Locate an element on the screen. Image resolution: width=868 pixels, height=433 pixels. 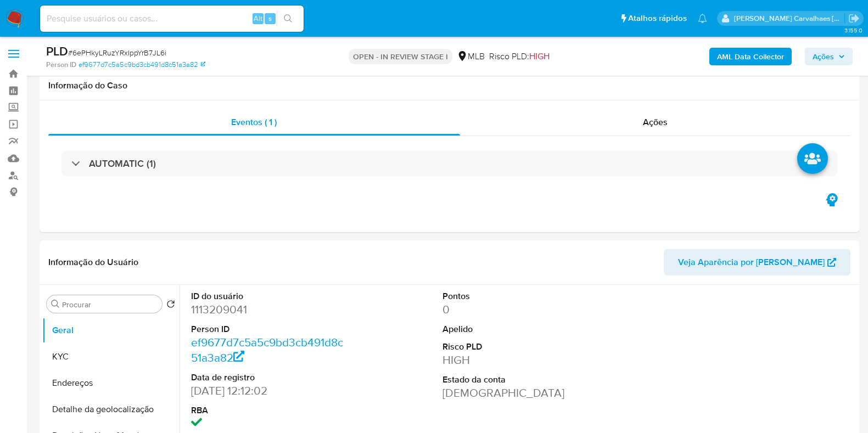
b: Person ID is located at coordinates (61, 65).